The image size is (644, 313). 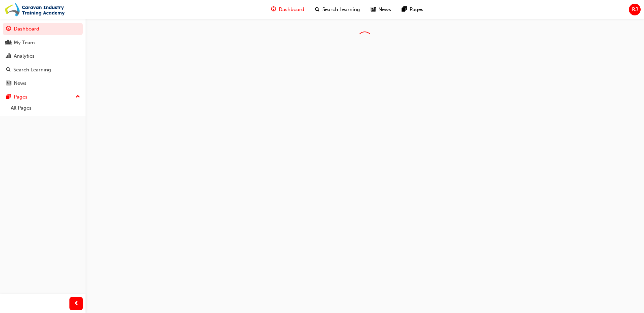 I want to click on span: chart-icon, so click(x=9, y=56).